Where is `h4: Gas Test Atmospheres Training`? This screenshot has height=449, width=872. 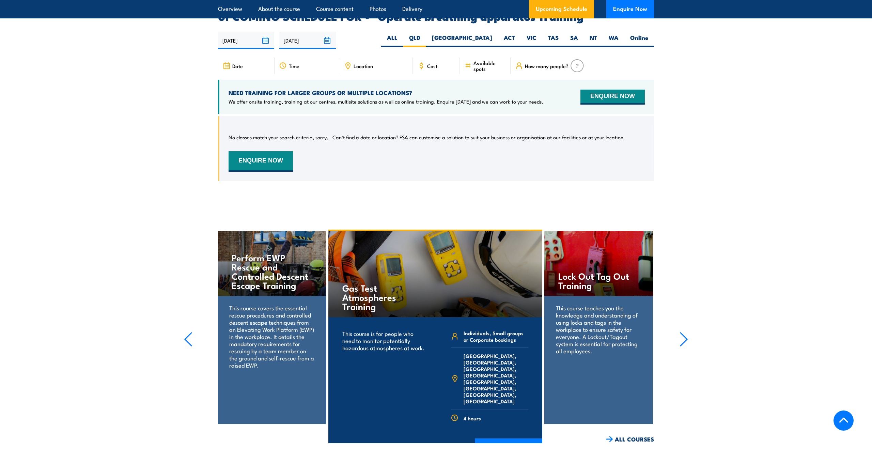
h4: Gas Test Atmospheres Training is located at coordinates (382, 297).